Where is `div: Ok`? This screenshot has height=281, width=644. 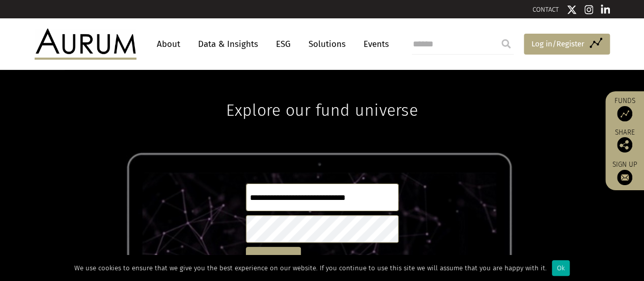 div: Ok is located at coordinates (561, 268).